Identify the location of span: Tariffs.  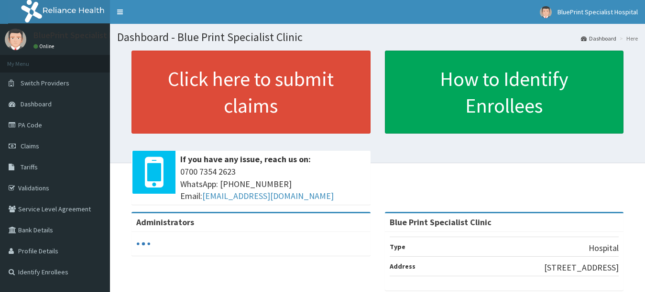
(29, 167).